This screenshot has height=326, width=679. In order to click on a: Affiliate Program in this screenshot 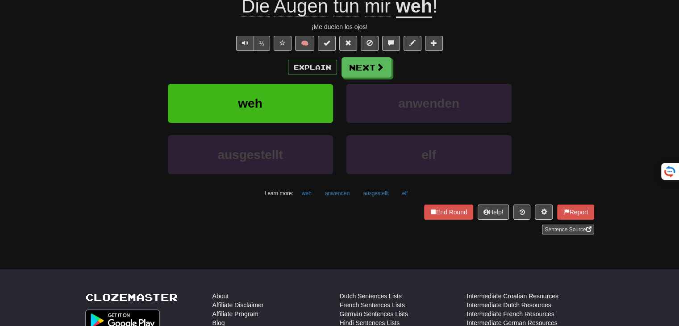, I will do `click(235, 314)`.